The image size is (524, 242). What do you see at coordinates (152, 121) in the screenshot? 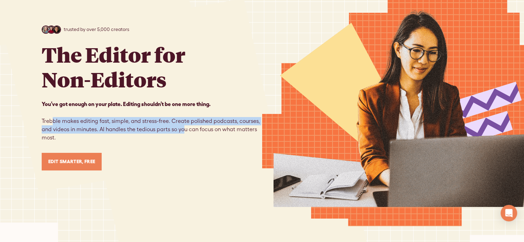
I see `p: Trebble makes editing fast, simple, and stress-free. Create polished podcasts, courses, and video...` at bounding box center [152, 121].